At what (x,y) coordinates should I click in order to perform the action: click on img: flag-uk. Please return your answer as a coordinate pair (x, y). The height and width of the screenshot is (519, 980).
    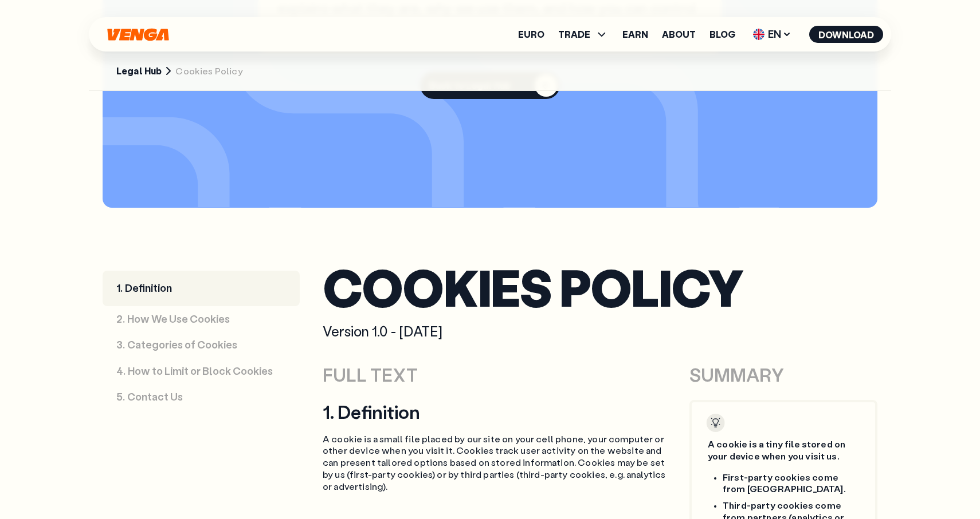
    Looking at the image, I should click on (758, 35).